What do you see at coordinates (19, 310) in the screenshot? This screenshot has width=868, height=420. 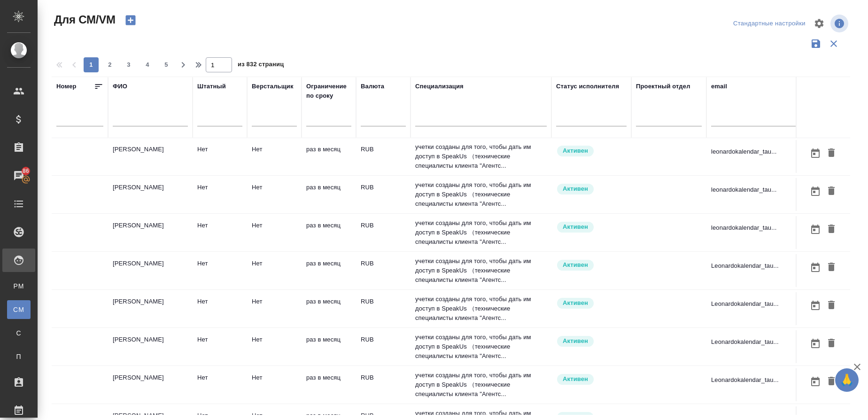 I see `a: CM` at bounding box center [19, 310].